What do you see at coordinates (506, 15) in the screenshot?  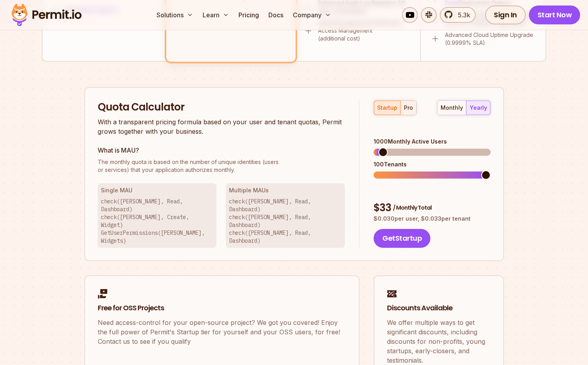 I see `a: Sign In` at bounding box center [506, 15].